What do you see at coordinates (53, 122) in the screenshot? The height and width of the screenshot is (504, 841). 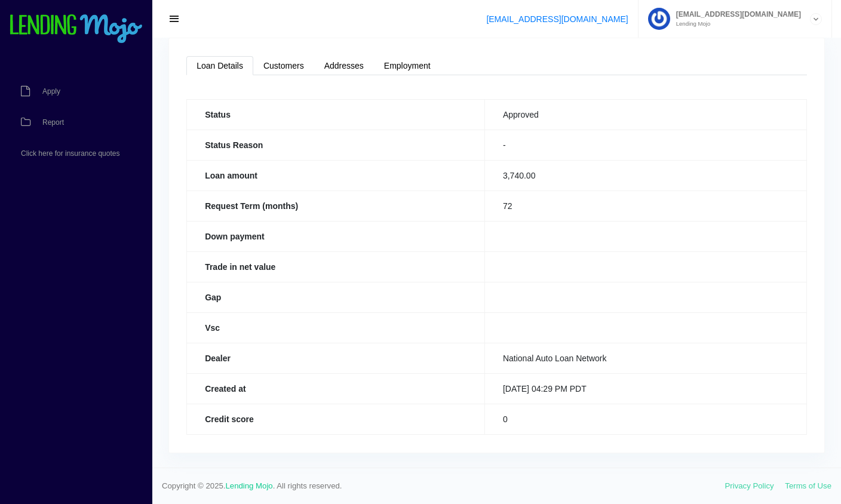 I see `span: Report` at bounding box center [53, 122].